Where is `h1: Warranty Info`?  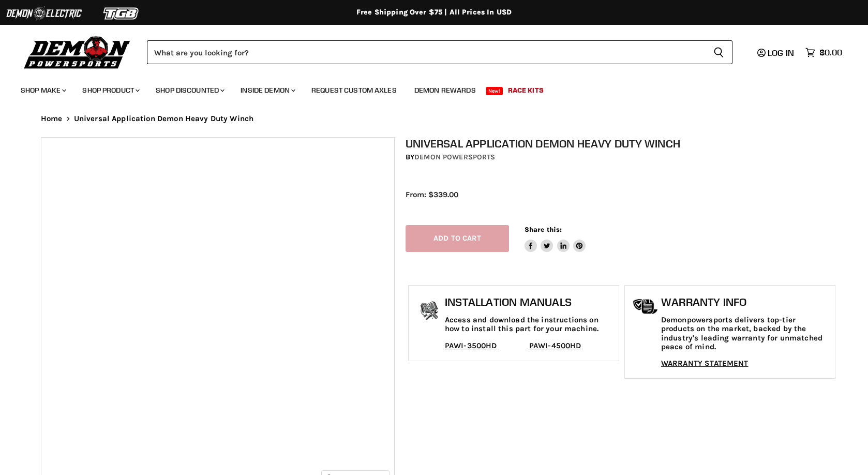
h1: Warranty Info is located at coordinates (745, 302).